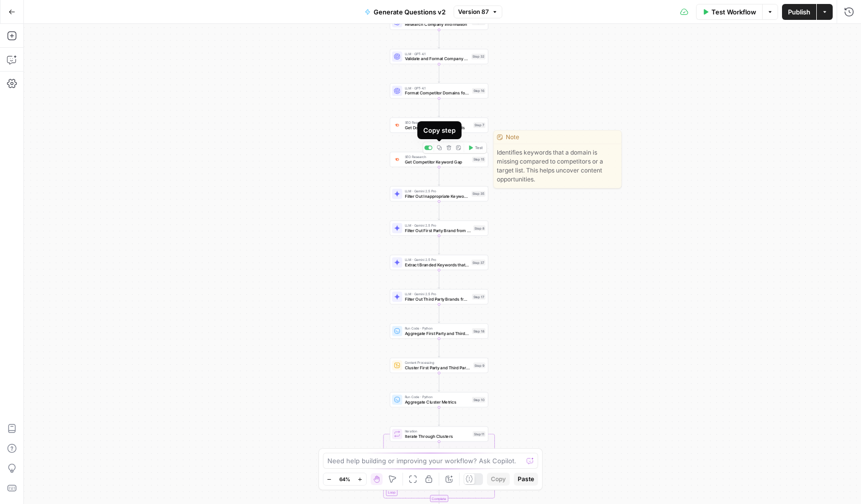 The height and width of the screenshot is (504, 861). What do you see at coordinates (439, 416) in the screenshot?
I see `g: Edge from step_10 to step_11` at bounding box center [439, 416].